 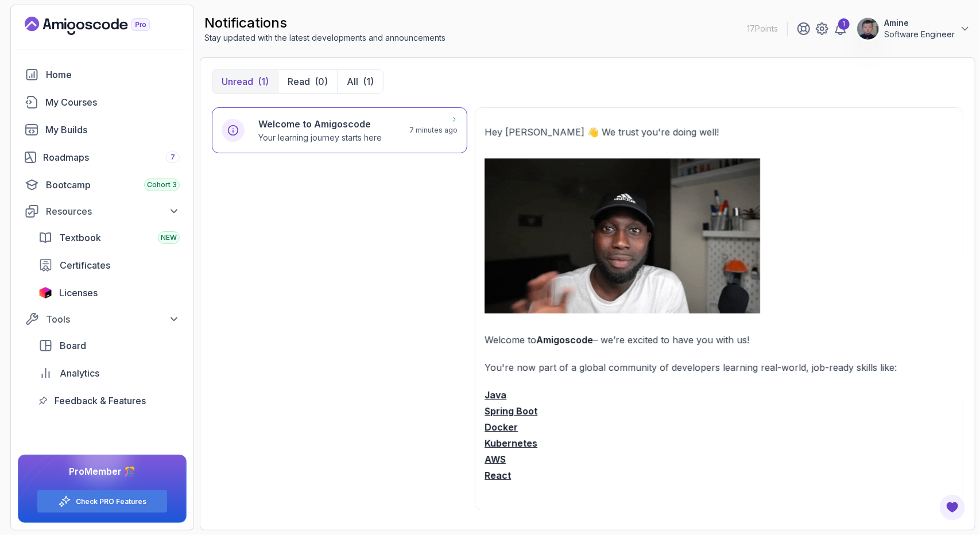 What do you see at coordinates (511, 411) in the screenshot?
I see `strong: Spring Boot` at bounding box center [511, 411].